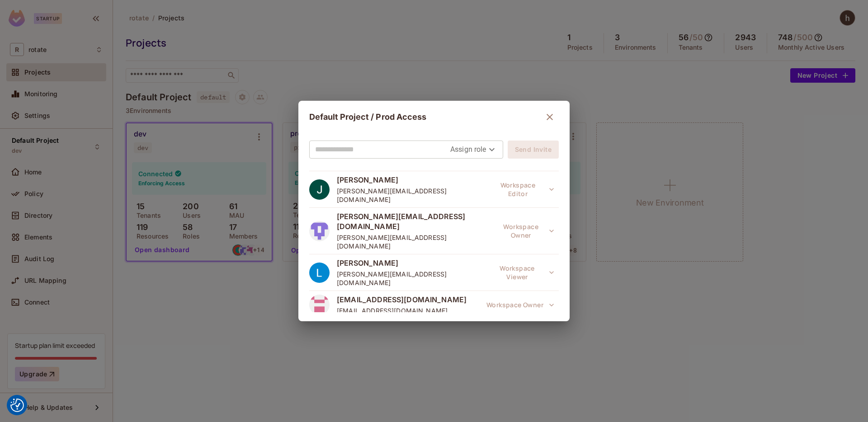 The image size is (868, 422). Describe the element at coordinates (523, 272) in the screenshot. I see `button: Workspace Viewer` at that location.